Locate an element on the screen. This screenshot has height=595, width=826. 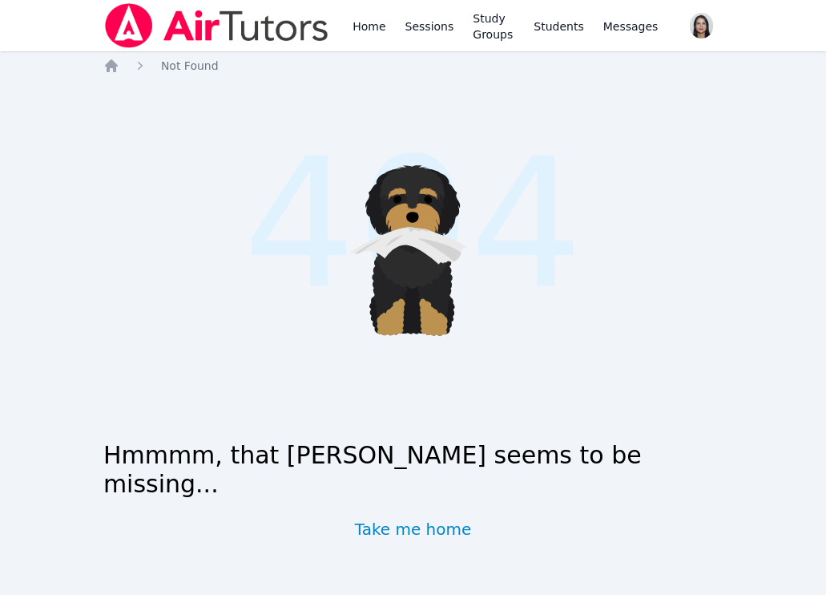
span: 404 is located at coordinates (413, 224).